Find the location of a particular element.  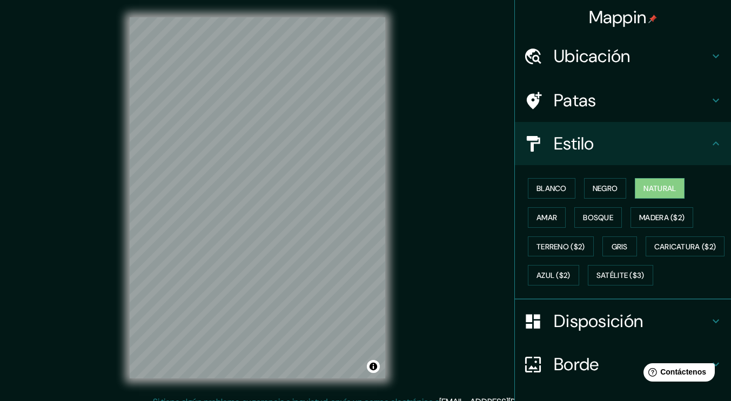

button: Bosque is located at coordinates (598, 218).